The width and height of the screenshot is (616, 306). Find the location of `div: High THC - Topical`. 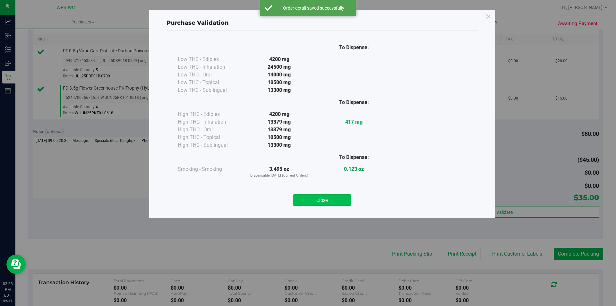

div: High THC - Topical is located at coordinates (210, 137).